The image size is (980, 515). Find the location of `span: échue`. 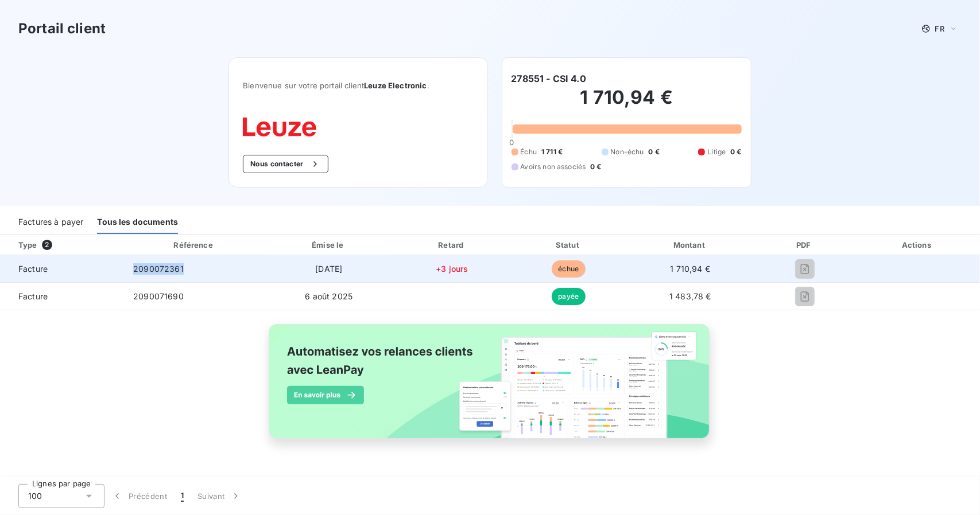

span: échue is located at coordinates (569, 269).